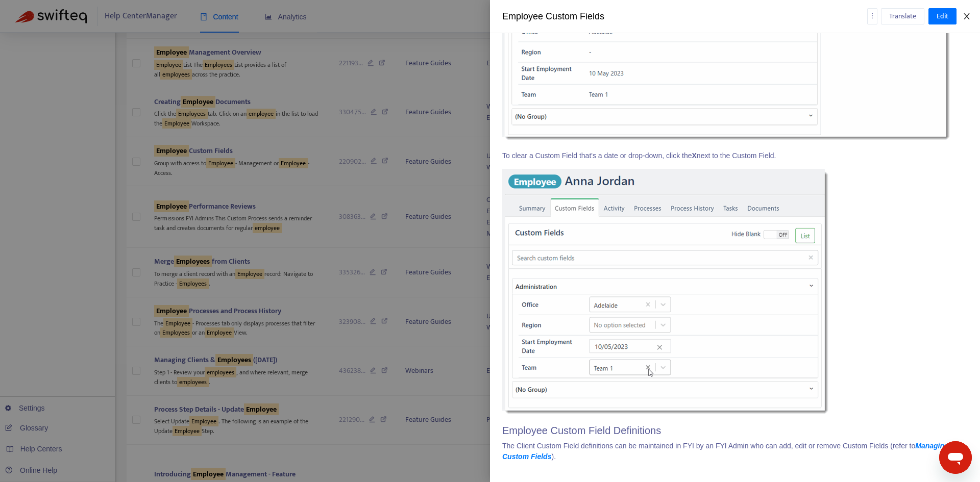 The height and width of the screenshot is (482, 980). I want to click on h2: Employee Custom Field Definitions, so click(736, 431).